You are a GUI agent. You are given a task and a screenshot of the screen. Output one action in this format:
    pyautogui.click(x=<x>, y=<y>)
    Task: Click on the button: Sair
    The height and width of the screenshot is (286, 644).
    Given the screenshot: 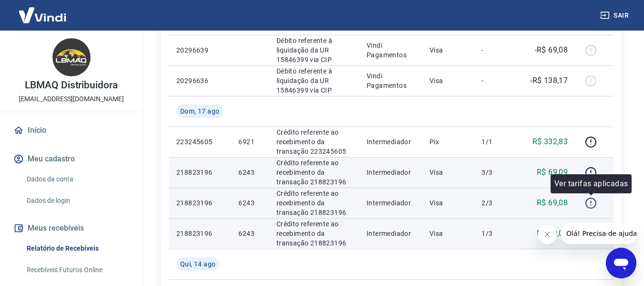 What is the action you would take?
    pyautogui.click(x=615, y=15)
    